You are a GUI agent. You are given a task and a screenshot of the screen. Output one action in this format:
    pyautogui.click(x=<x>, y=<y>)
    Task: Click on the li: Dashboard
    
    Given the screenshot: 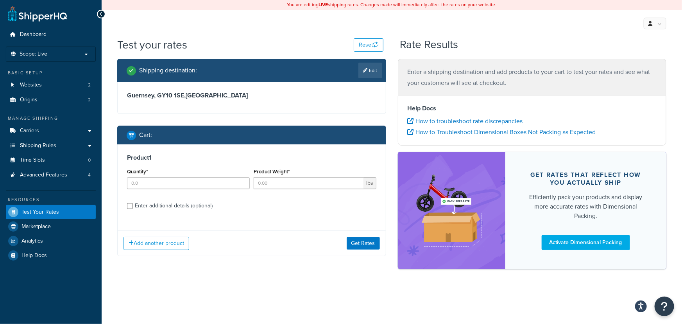 What is the action you would take?
    pyautogui.click(x=51, y=34)
    